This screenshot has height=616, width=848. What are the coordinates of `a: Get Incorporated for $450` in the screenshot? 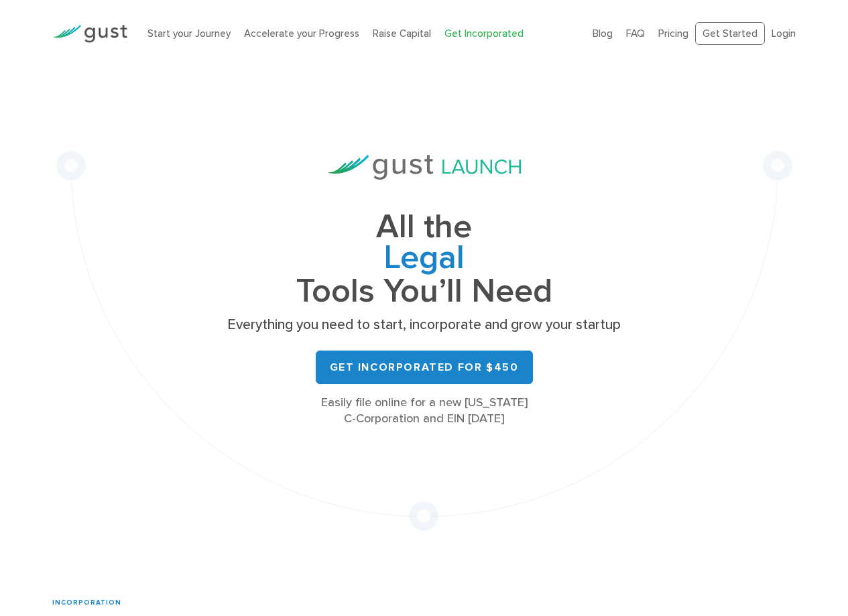 It's located at (424, 368).